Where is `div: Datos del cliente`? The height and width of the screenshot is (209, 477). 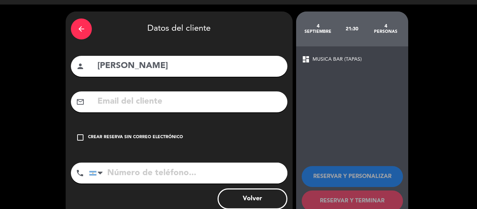 div: Datos del cliente is located at coordinates (179, 29).